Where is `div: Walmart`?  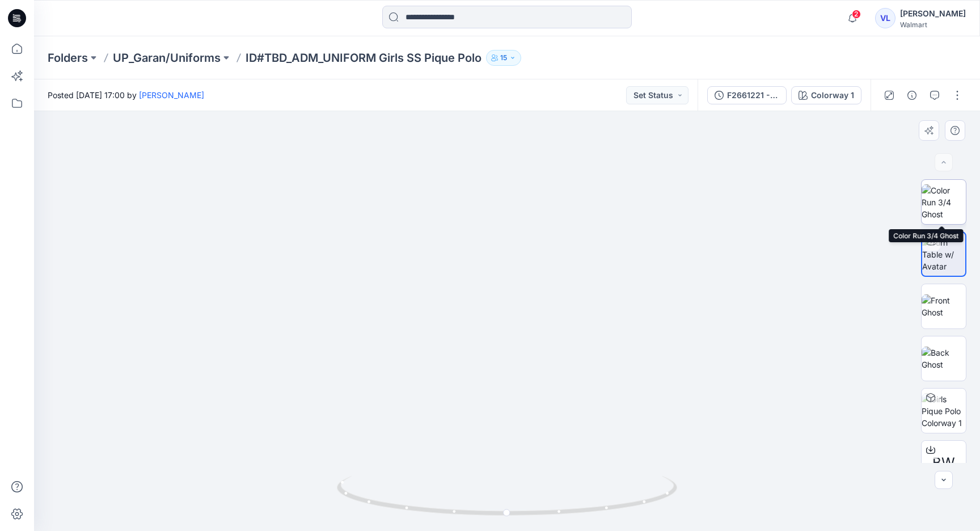 div: Walmart is located at coordinates (933, 24).